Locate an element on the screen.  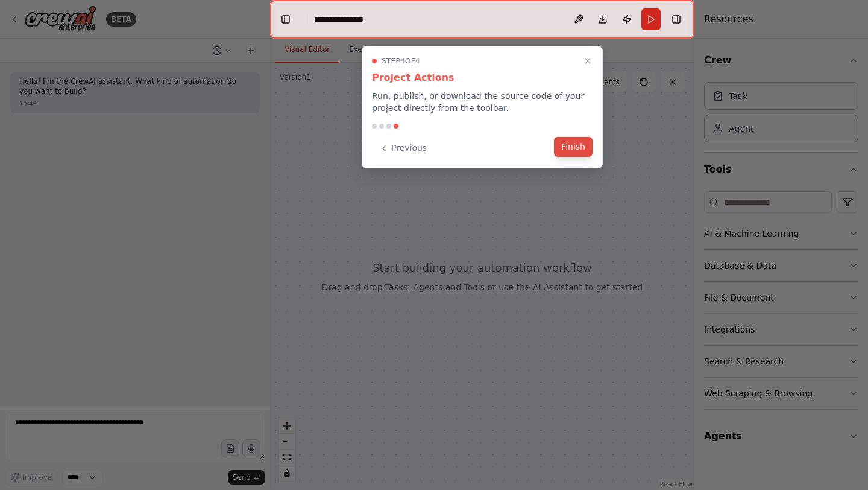
button: Close walkthrough is located at coordinates (588, 61).